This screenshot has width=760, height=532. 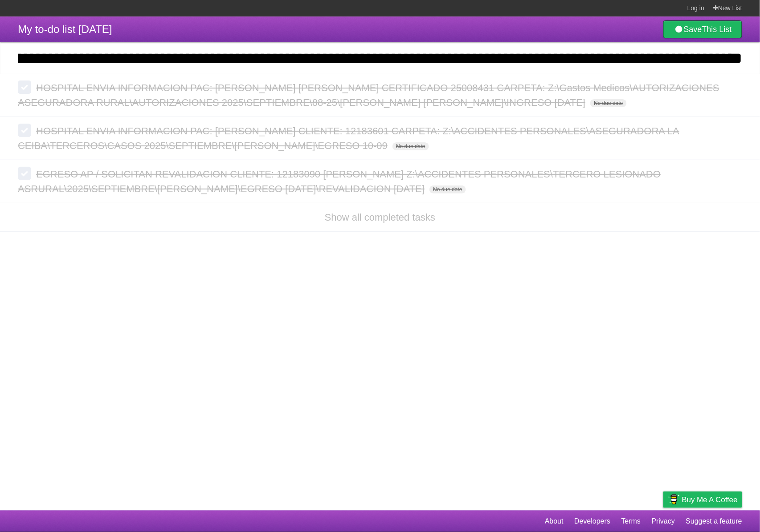 What do you see at coordinates (717, 29) in the screenshot?
I see `b: This List` at bounding box center [717, 29].